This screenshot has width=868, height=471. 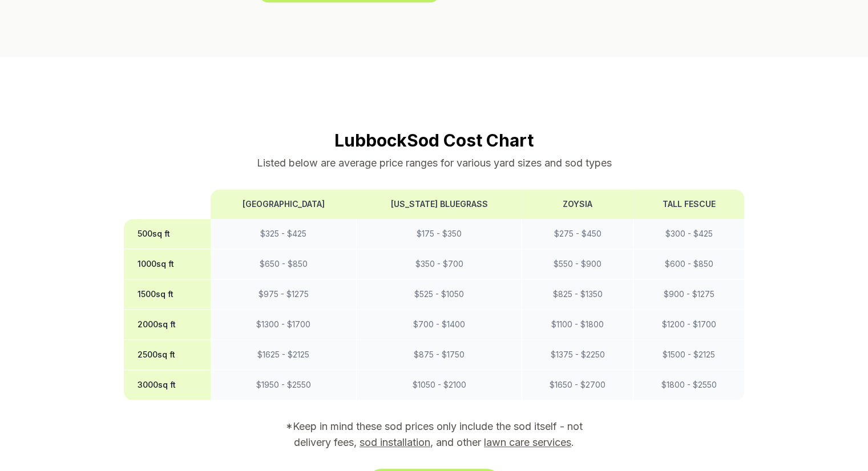 I want to click on td: $ 275 - $ 450, so click(x=577, y=234).